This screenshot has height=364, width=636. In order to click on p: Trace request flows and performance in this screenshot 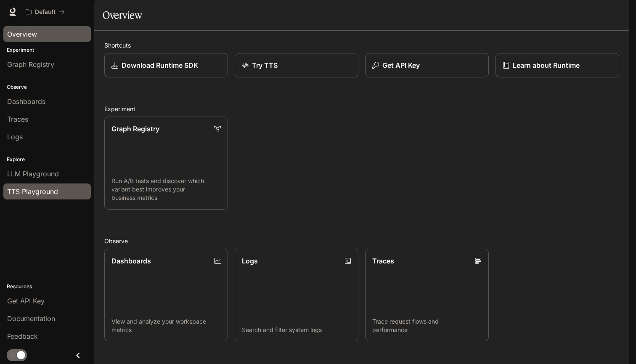, I will do `click(427, 326)`.